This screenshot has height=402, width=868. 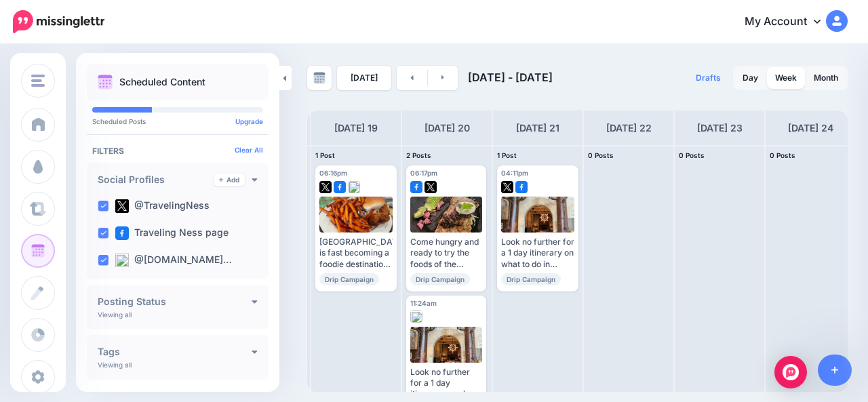 I want to click on p: Scheduled Posts, so click(x=178, y=122).